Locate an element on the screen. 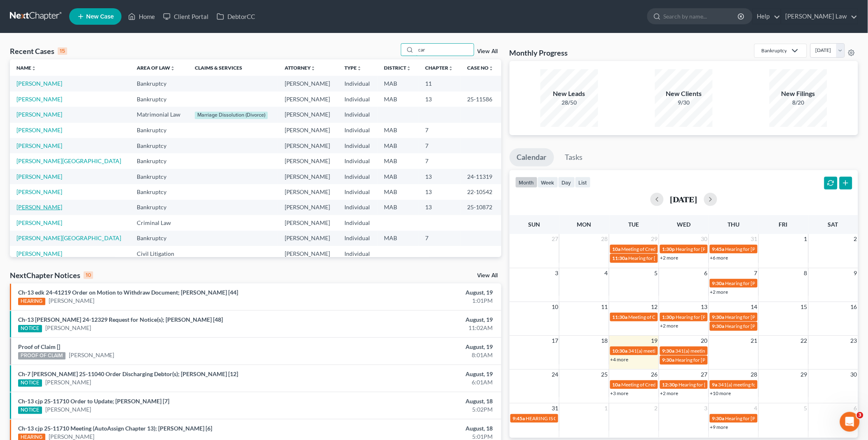 The width and height of the screenshot is (868, 440). span: 10:30a is located at coordinates (620, 351).